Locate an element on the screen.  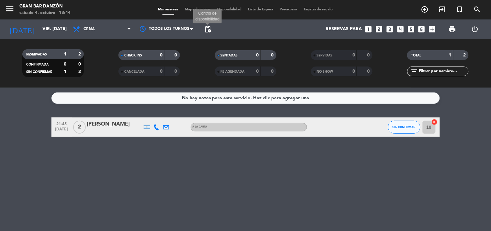
span: print is located at coordinates (453, 29).